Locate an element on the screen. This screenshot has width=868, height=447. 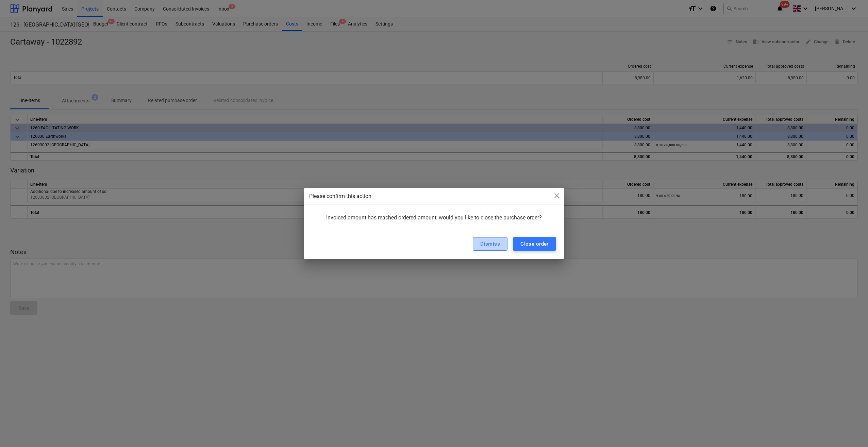
div: Dismiss is located at coordinates (490, 244).